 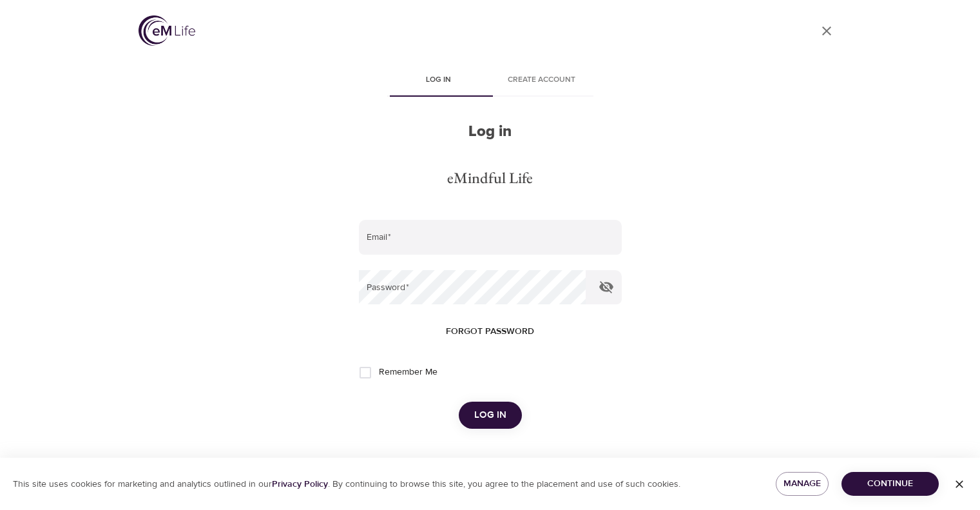 I want to click on button: Log in, so click(x=490, y=415).